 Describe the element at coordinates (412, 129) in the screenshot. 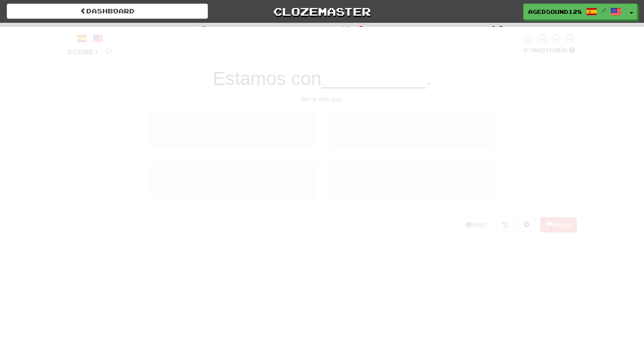

I see `button: 2.despierto` at that location.